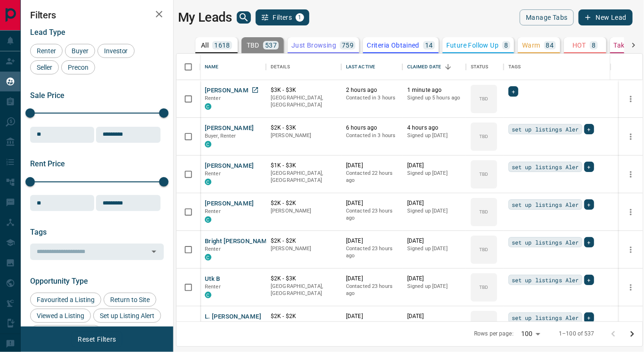 The image size is (644, 352). I want to click on p: 8, so click(506, 45).